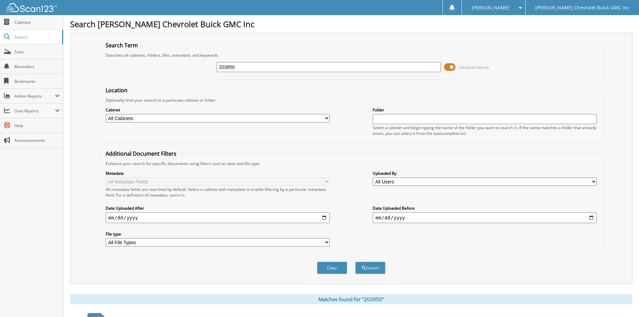 The width and height of the screenshot is (639, 317). Describe the element at coordinates (141, 154) in the screenshot. I see `legend: Additional Document Filters` at that location.